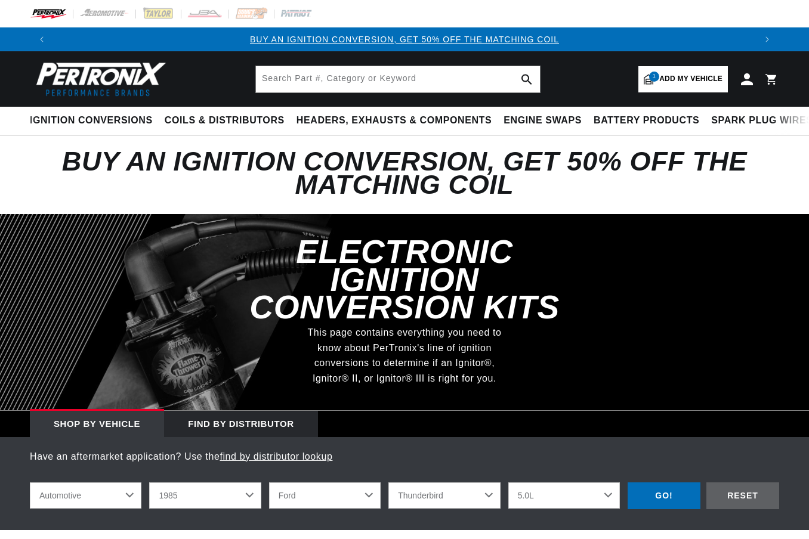  I want to click on div: RESET, so click(743, 496).